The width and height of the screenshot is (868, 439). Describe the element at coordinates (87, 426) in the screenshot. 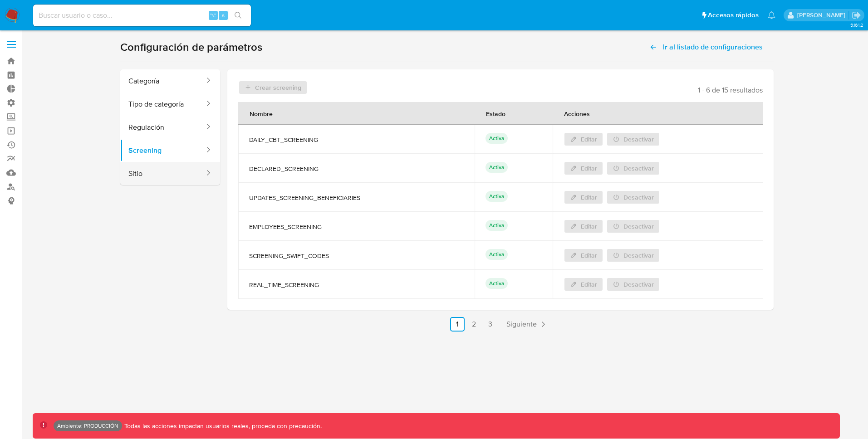

I see `p: Ambiente: PRODUCCIÓN` at that location.